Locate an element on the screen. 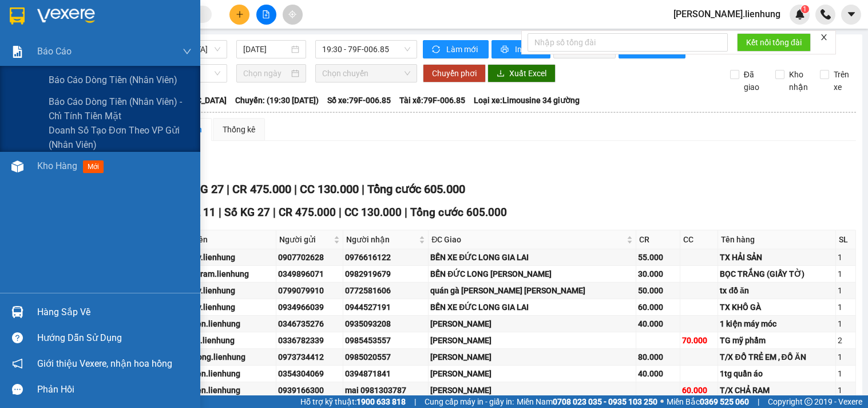  div: 0336782339 is located at coordinates (309, 340).